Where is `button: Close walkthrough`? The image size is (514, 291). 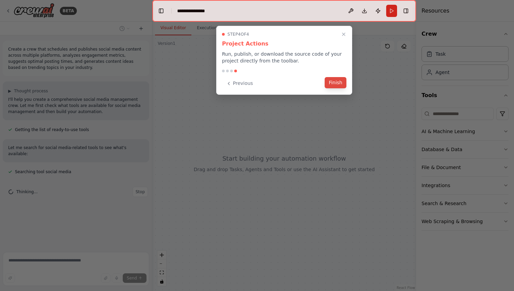
button: Close walkthrough is located at coordinates (344, 34).